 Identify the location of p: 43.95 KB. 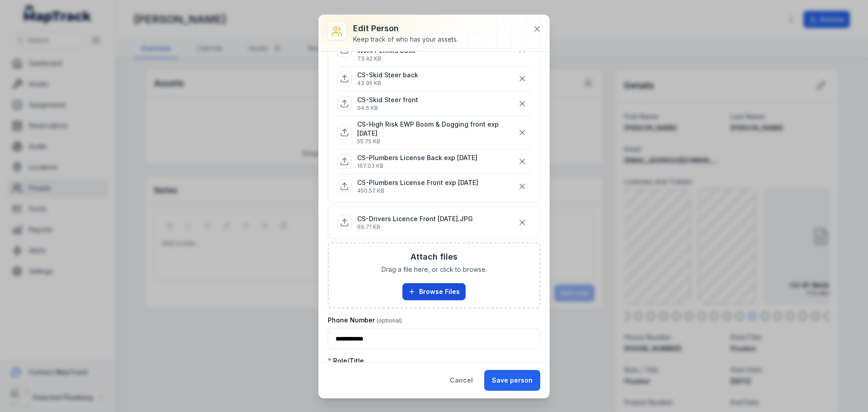
(388, 83).